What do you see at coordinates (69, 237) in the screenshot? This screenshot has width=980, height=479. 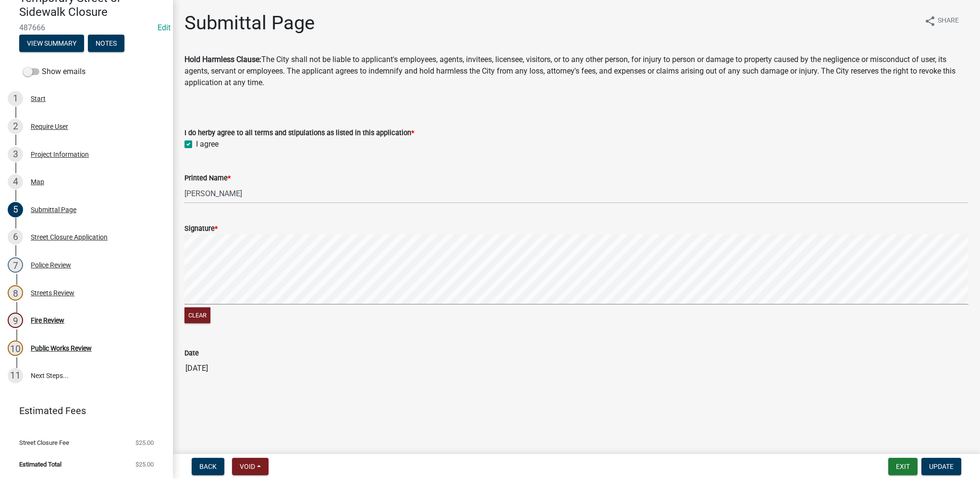 I see `div: Street Closure Application` at bounding box center [69, 237].